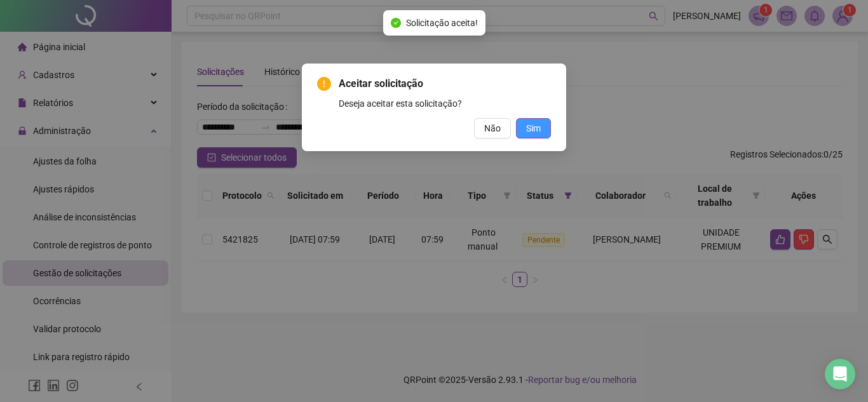 This screenshot has height=402, width=868. Describe the element at coordinates (533, 128) in the screenshot. I see `span: Sim` at that location.